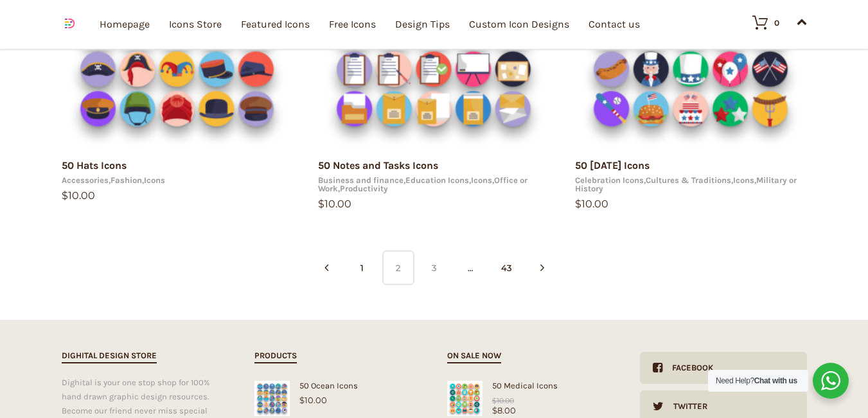 Image resolution: width=868 pixels, height=418 pixels. Describe the element at coordinates (609, 180) in the screenshot. I see `a: Celebration Icons` at that location.